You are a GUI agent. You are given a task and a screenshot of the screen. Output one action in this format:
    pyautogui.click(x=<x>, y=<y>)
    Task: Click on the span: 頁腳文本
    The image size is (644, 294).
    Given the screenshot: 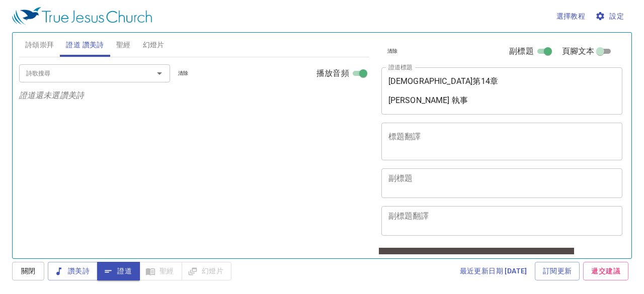 What is the action you would take?
    pyautogui.click(x=578, y=51)
    